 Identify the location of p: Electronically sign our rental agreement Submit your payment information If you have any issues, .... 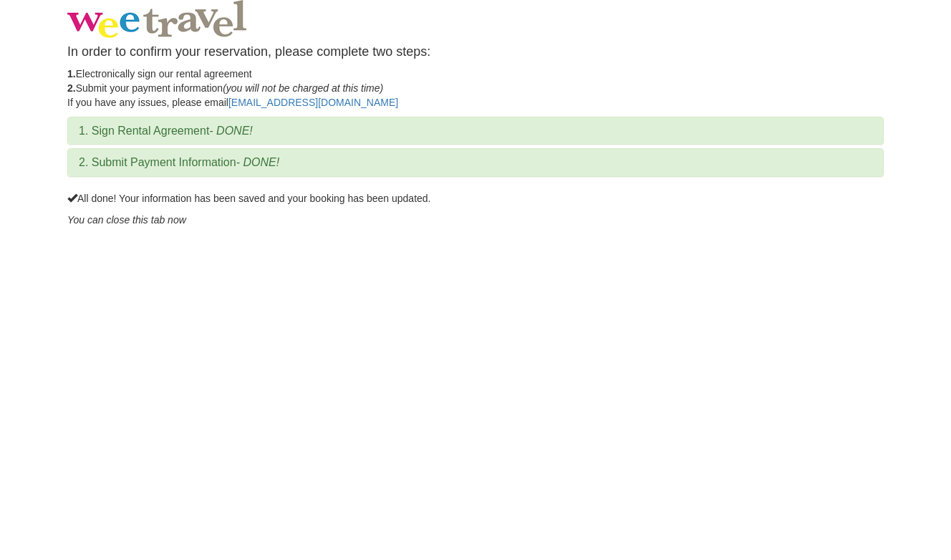
(476, 88).